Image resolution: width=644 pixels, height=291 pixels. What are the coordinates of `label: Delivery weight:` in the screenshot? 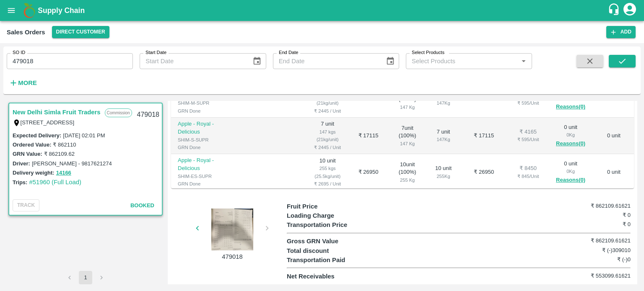 It's located at (34, 173).